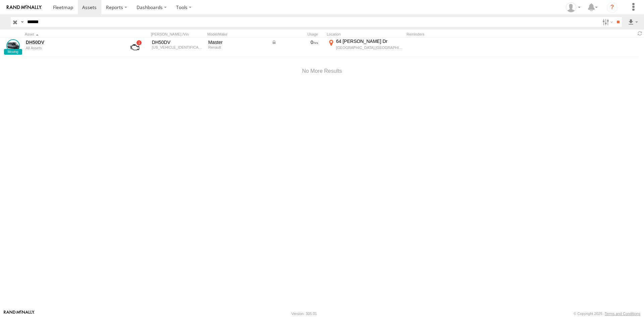  Describe the element at coordinates (633, 21) in the screenshot. I see `label: Export results as...` at that location.